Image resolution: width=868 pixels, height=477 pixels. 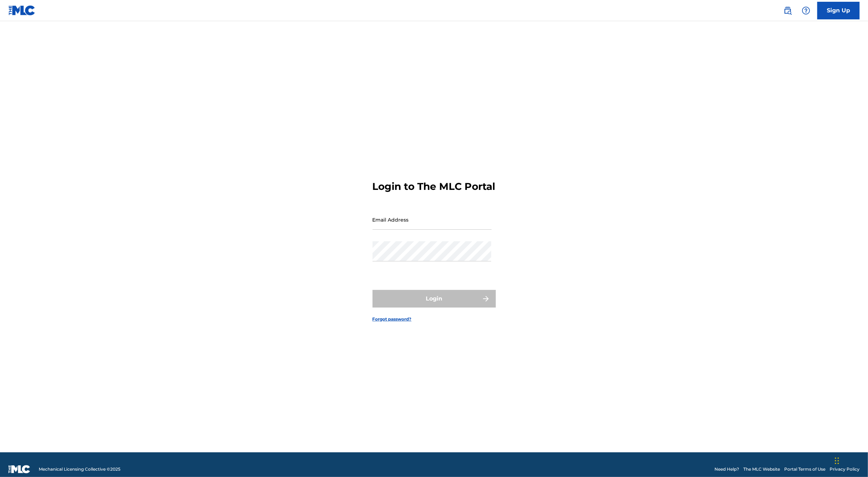 I want to click on h3: Login to The MLC Portal, so click(x=434, y=186).